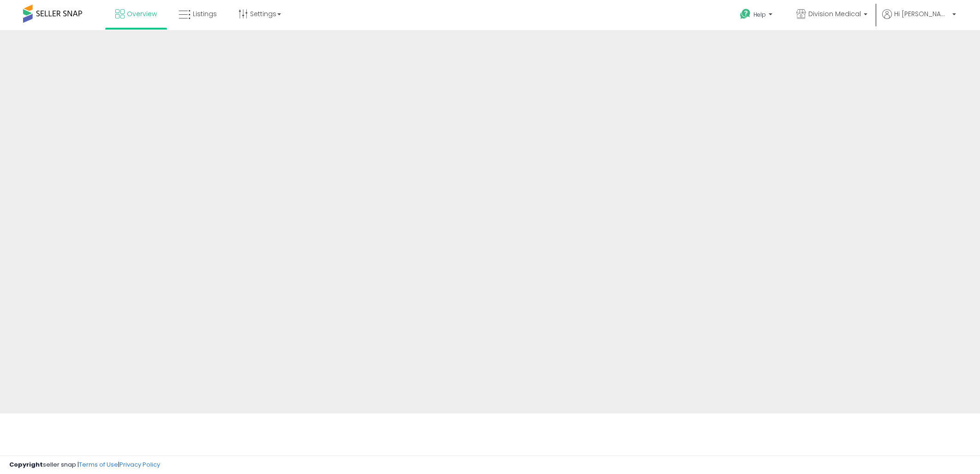 The image size is (980, 474). What do you see at coordinates (757, 15) in the screenshot?
I see `a: Help` at bounding box center [757, 15].